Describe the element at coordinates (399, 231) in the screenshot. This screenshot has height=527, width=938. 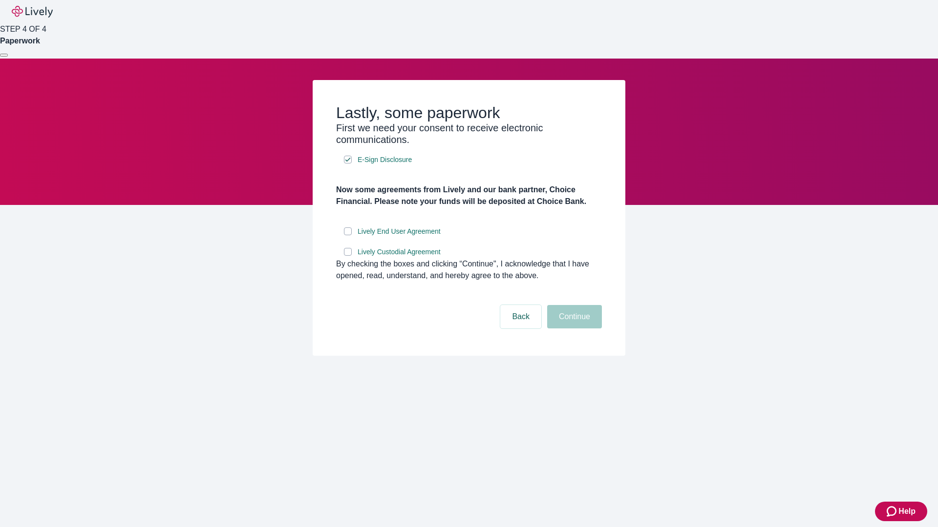
I see `span: Lively End User Agreement` at that location.